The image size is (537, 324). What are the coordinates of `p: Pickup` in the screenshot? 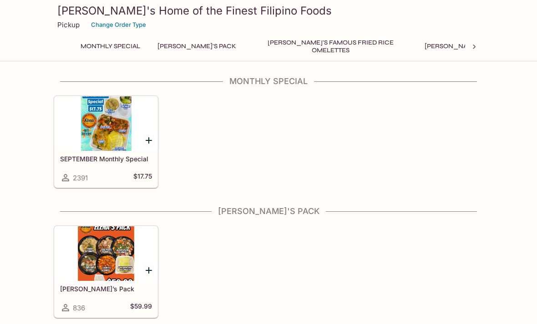 It's located at (68, 25).